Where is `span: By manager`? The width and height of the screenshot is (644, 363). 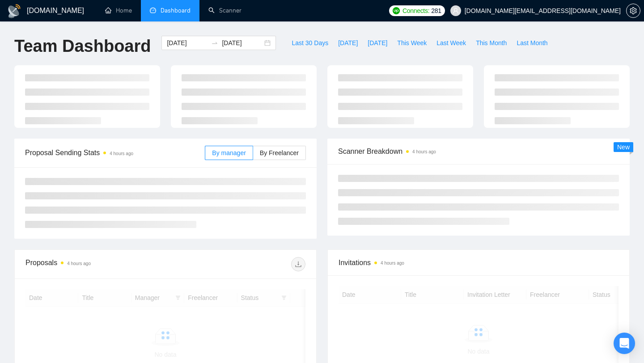
span: By manager is located at coordinates (229, 153).